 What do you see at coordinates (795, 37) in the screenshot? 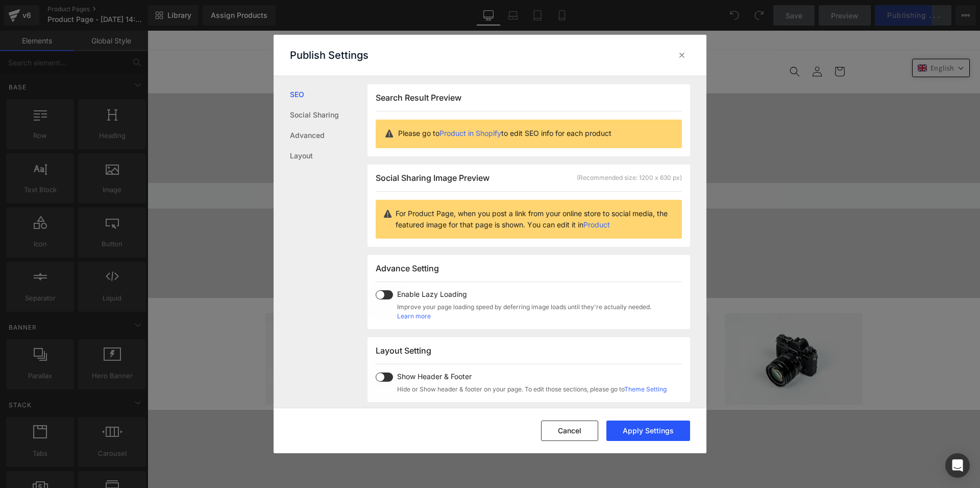
I see `span: English` at bounding box center [795, 37].